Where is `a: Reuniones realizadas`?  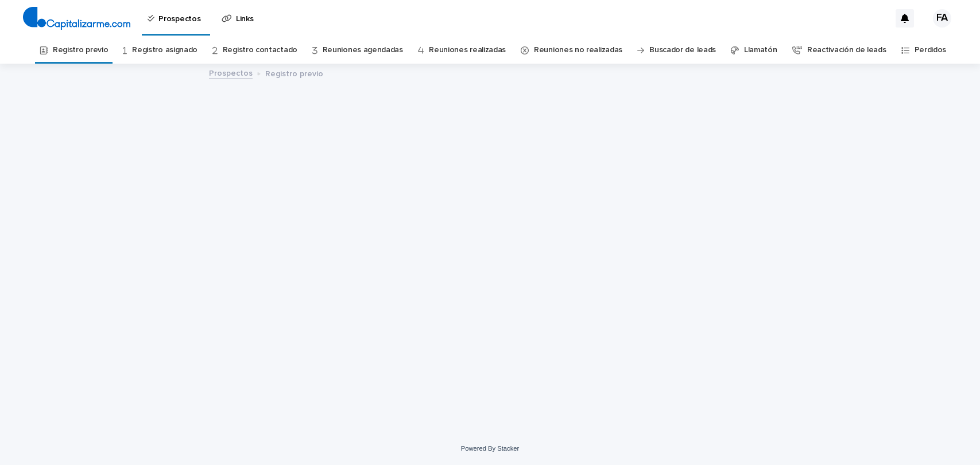
a: Reuniones realizadas is located at coordinates (467, 50).